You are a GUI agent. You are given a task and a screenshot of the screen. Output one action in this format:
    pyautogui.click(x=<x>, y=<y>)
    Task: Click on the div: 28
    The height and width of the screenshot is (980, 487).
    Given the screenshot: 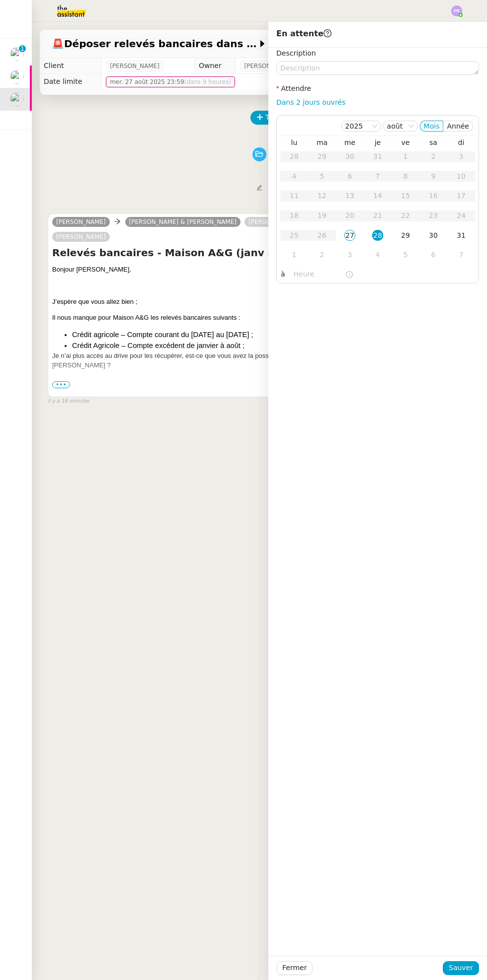 What is the action you would take?
    pyautogui.click(x=377, y=236)
    